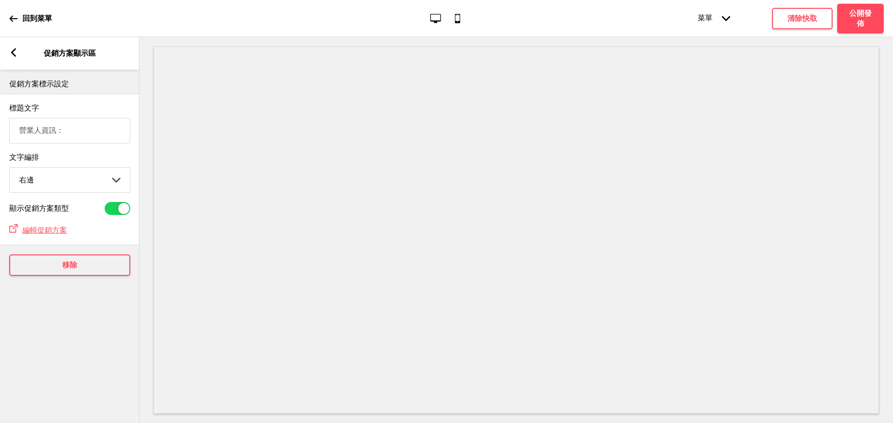 The height and width of the screenshot is (423, 893). Describe the element at coordinates (39, 209) in the screenshot. I see `label: 顯示促銷方案類型` at that location.